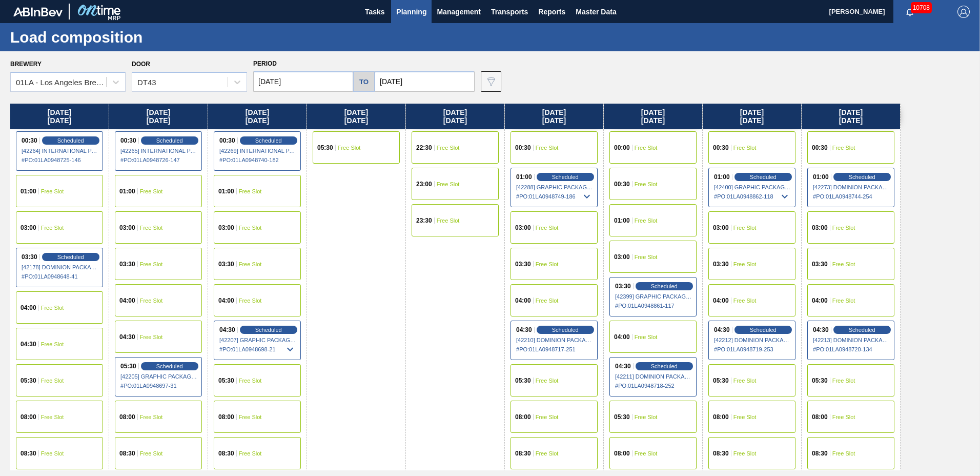 The width and height of the screenshot is (980, 476). What do you see at coordinates (159, 151) in the screenshot?
I see `span: [42265] INTERNATIONAL PAPER COMPANY - 0008219760` at bounding box center [159, 151].